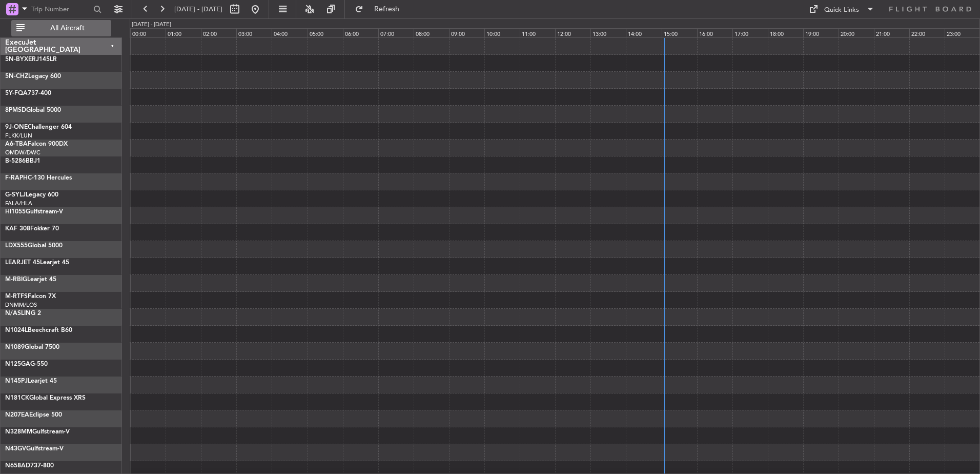  Describe the element at coordinates (785, 33) in the screenshot. I see `div: 18:00` at that location.